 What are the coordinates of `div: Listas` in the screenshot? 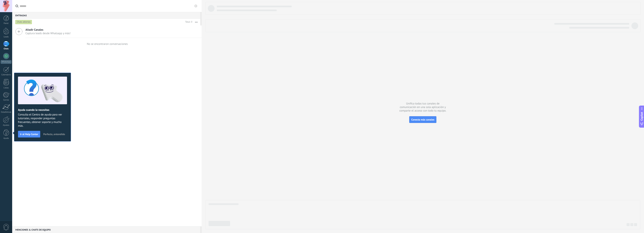 It's located at (6, 88).